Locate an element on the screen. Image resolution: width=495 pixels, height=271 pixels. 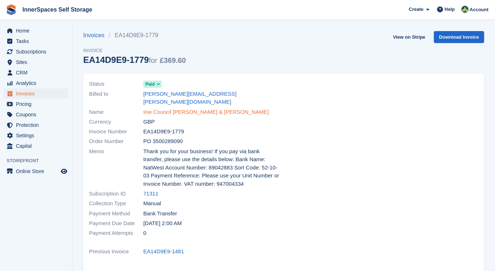
span: for is located at coordinates (153, 60).